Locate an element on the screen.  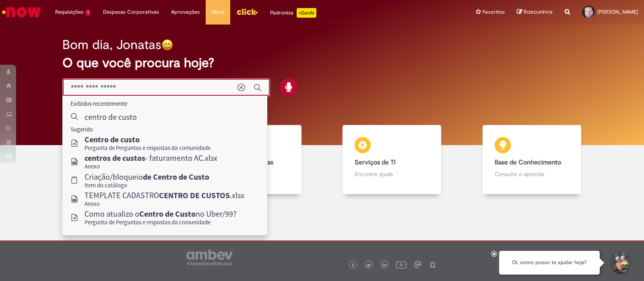
div: Oi, como posso te ajudar hoje? is located at coordinates (549, 263).